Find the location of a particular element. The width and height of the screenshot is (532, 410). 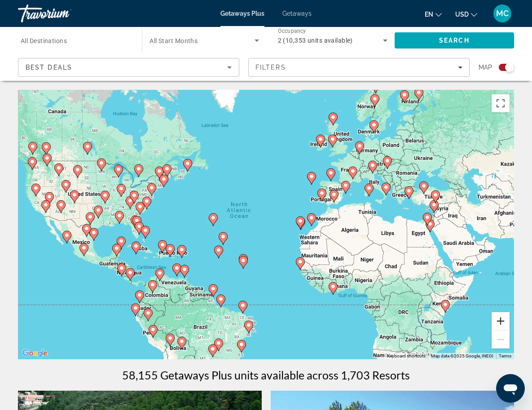

button: User Menu is located at coordinates (503, 14).